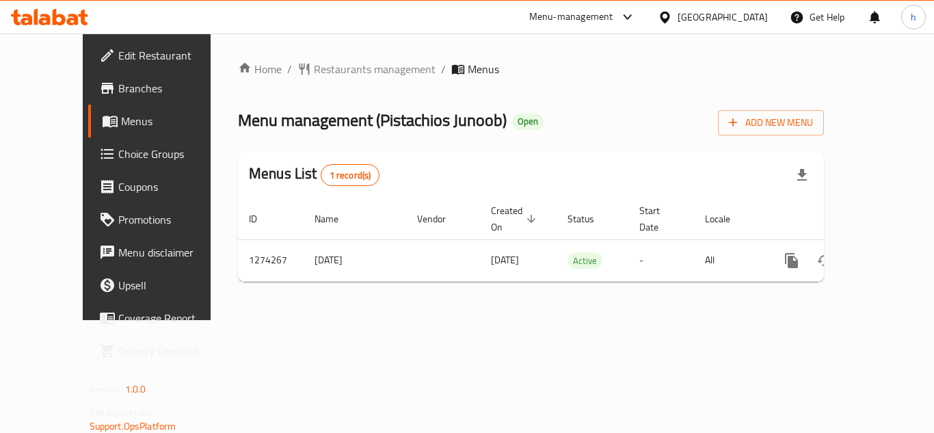  What do you see at coordinates (366, 69) in the screenshot?
I see `a: Restaurants management` at bounding box center [366, 69].